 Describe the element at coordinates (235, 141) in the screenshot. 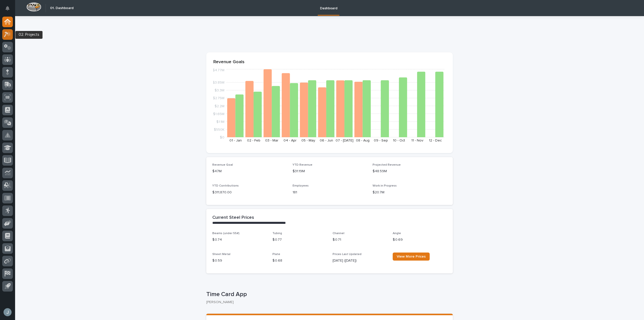

I see `text: 01 - Jan` at that location.